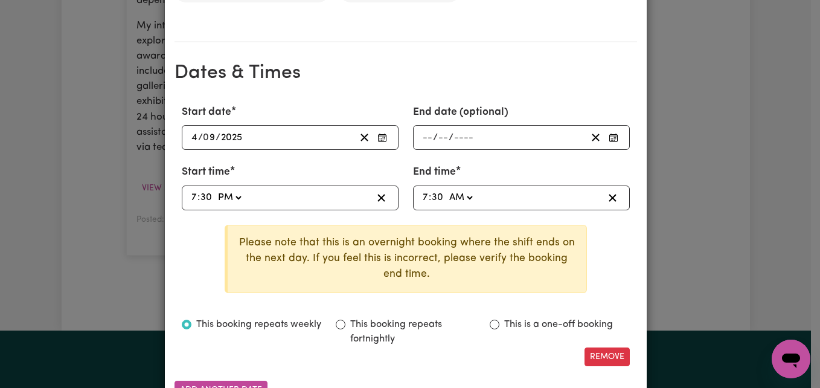 This screenshot has height=388, width=820. Describe the element at coordinates (607, 356) in the screenshot. I see `button: Remove this date/time` at that location.